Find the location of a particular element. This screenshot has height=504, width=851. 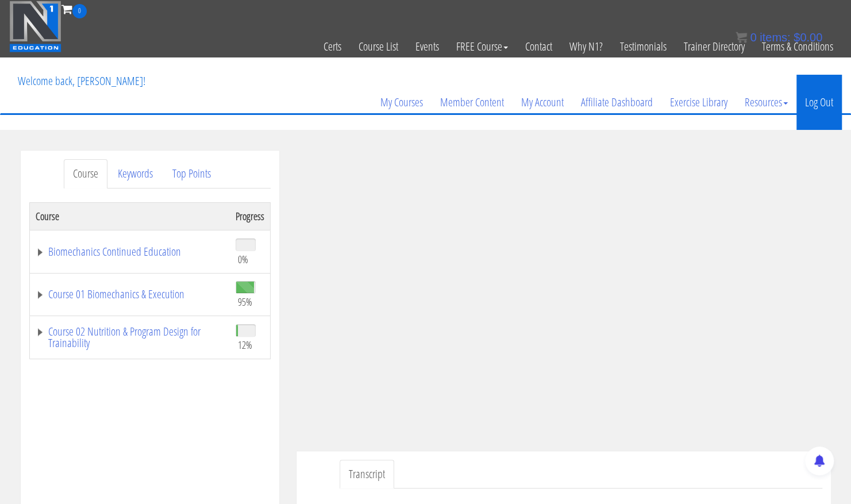

a: Terms & Conditions is located at coordinates (797, 47).